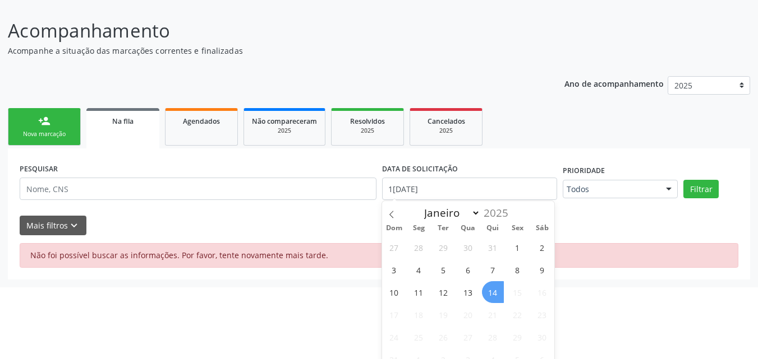 The height and width of the screenshot is (359, 758). I want to click on button: Mais filtroskeyboard_arrow_down, so click(53, 225).